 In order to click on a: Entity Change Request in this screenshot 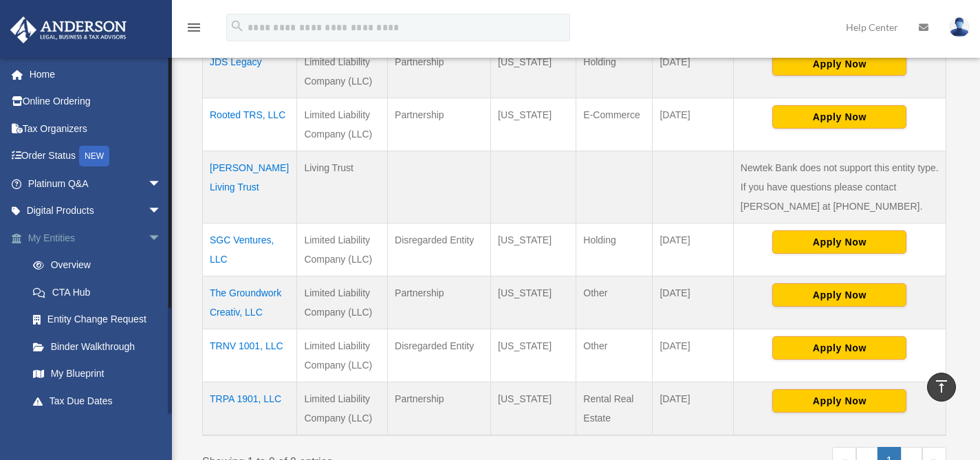, I will do `click(100, 320)`.